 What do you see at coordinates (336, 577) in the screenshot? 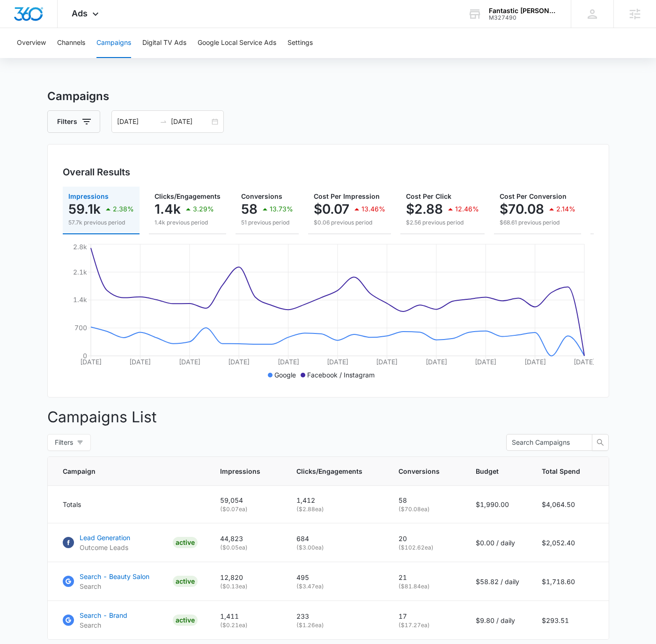
I see `p: 495` at bounding box center [336, 577].